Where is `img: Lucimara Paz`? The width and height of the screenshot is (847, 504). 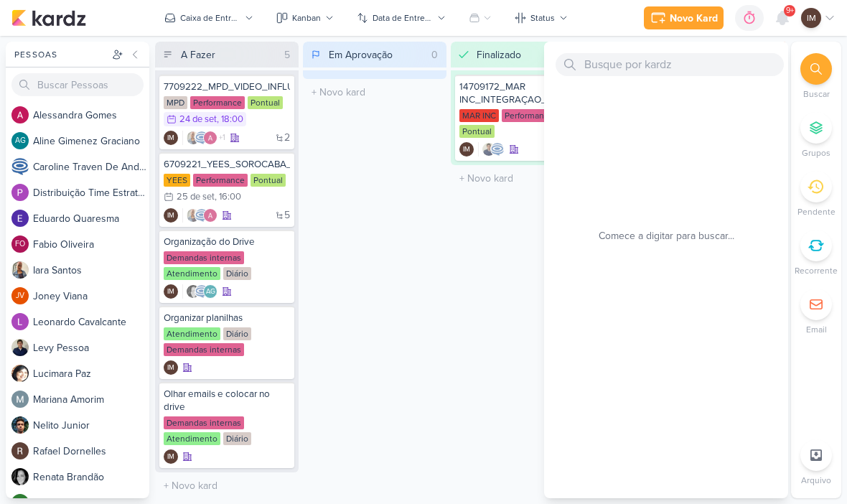 img: Lucimara Paz is located at coordinates (20, 373).